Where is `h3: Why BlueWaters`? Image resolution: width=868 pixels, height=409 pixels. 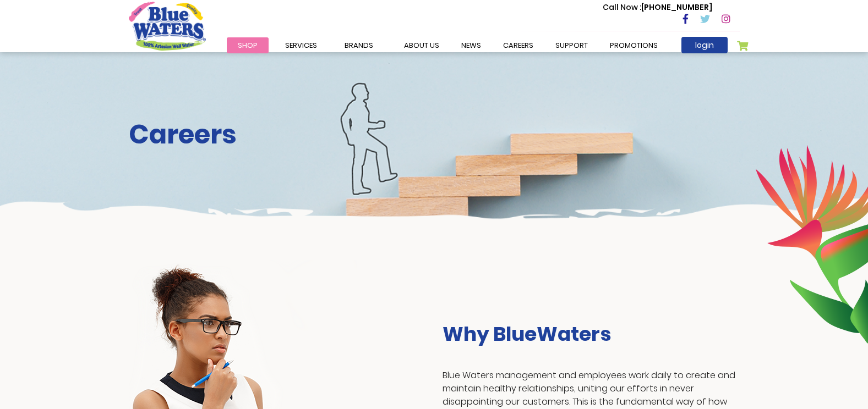 h3: Why BlueWaters is located at coordinates (591, 334).